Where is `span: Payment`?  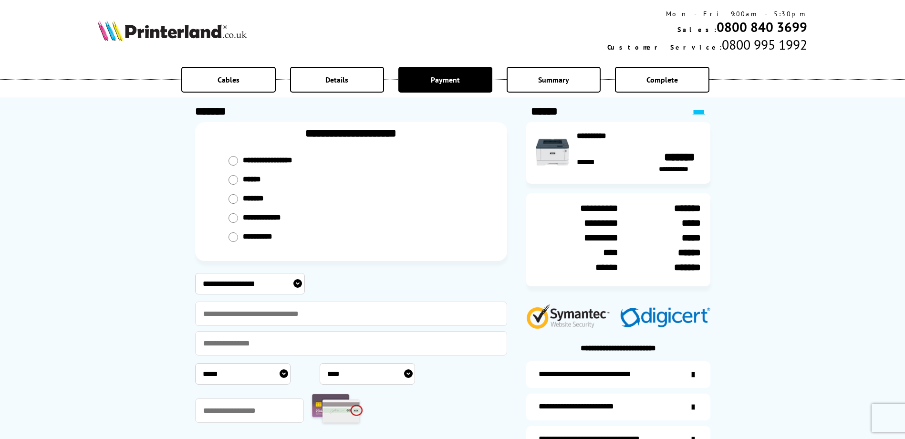 span: Payment is located at coordinates (445, 80).